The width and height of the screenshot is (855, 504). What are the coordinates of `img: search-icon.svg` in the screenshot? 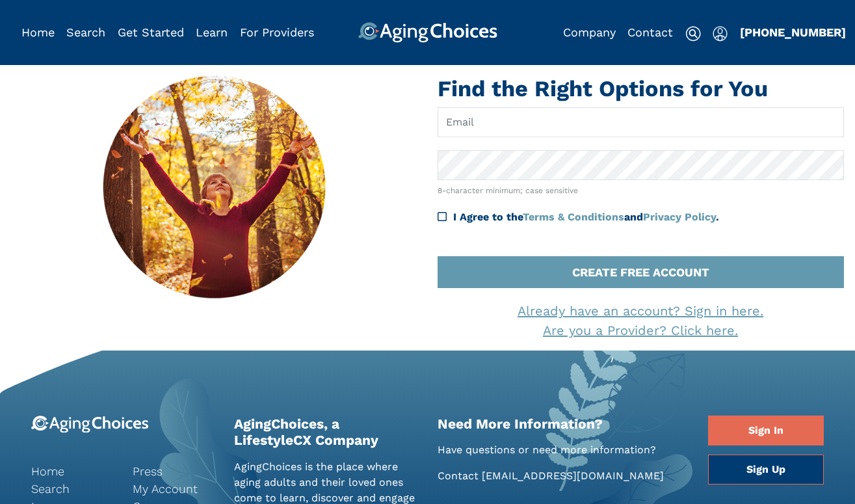 It's located at (693, 34).